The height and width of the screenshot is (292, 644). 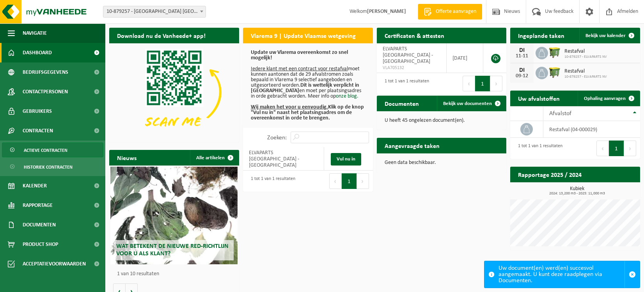 What do you see at coordinates (560, 113) in the screenshot?
I see `span: Afvalstof` at bounding box center [560, 113].